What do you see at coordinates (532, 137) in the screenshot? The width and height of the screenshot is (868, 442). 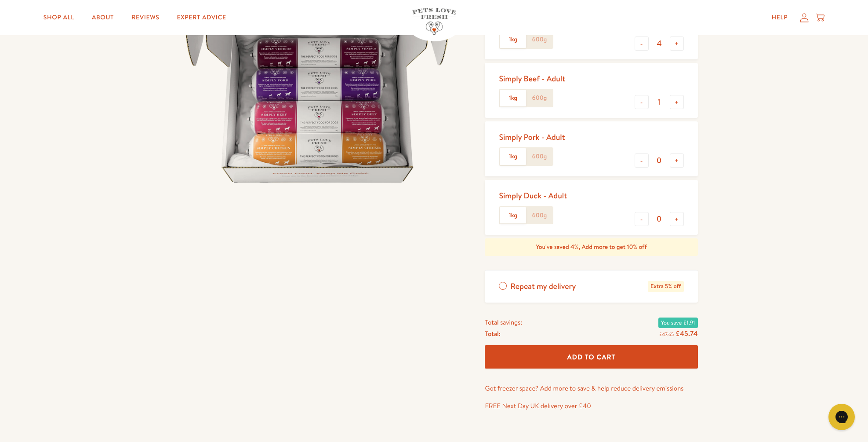 I see `div: Simply Pork - Adult` at bounding box center [532, 137].